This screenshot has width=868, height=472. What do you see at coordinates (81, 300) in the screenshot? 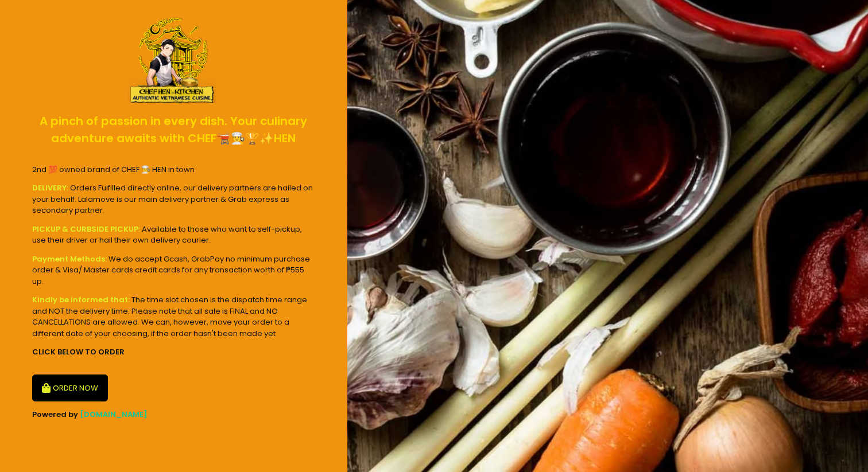
I see `b: Kindly be informed that:` at bounding box center [81, 300].